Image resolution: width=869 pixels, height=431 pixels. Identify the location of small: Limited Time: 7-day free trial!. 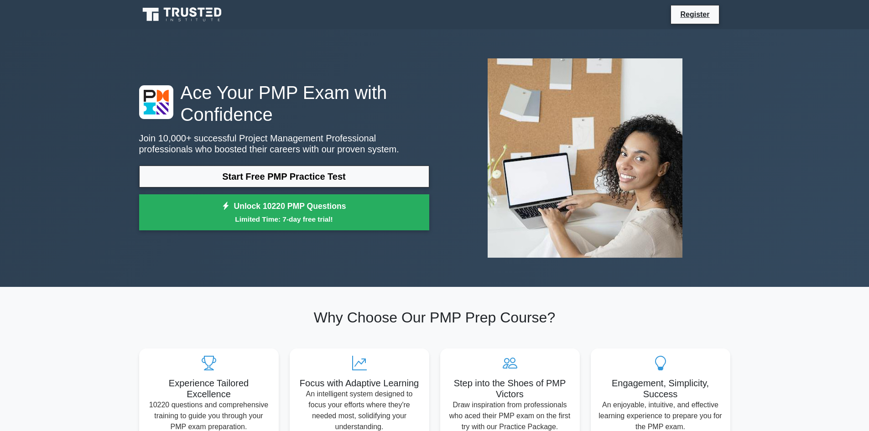
(284, 219).